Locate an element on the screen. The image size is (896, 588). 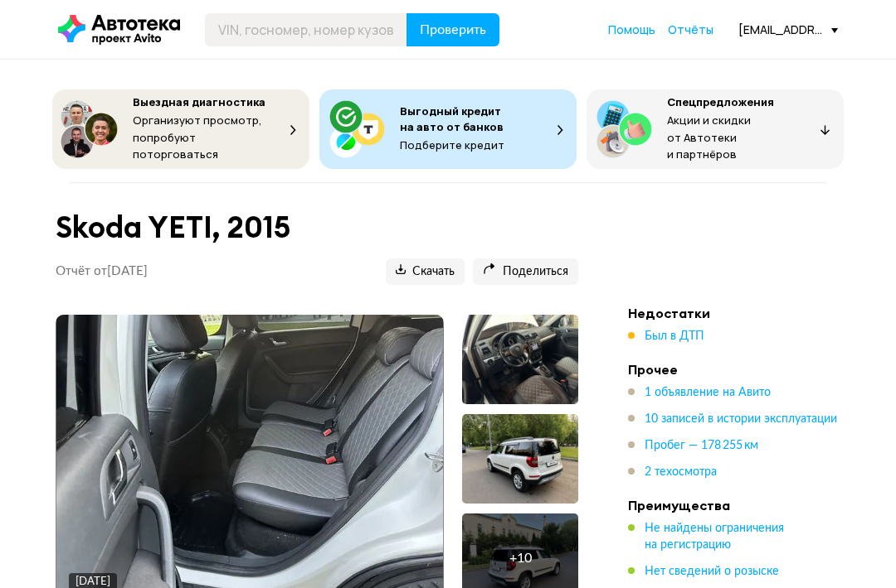
span: Организуют просмотр, попробуют поторговаться is located at coordinates (197, 136).